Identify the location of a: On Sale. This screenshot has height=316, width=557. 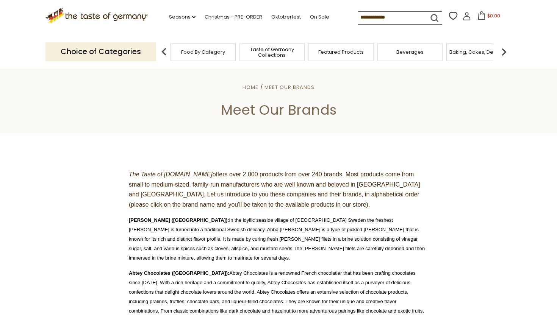
(319, 17).